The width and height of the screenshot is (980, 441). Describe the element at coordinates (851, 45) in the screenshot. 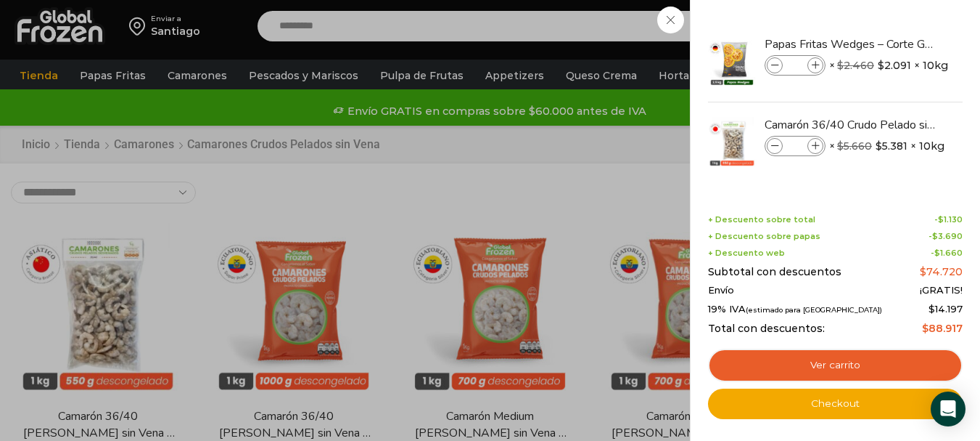

I see `a: Papas Fritas Wedges – Corte Gajo - Caja 10 kg` at that location.